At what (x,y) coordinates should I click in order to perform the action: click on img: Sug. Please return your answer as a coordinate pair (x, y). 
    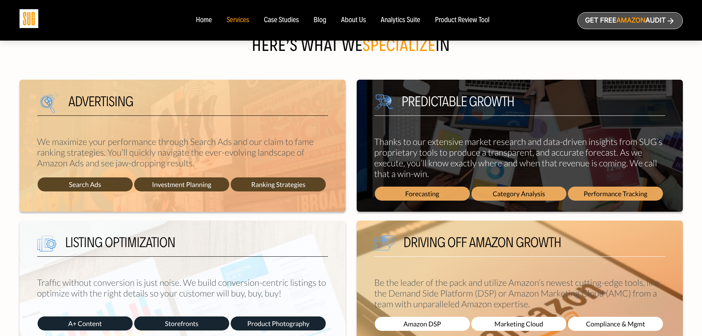
    Looking at the image, I should click on (29, 18).